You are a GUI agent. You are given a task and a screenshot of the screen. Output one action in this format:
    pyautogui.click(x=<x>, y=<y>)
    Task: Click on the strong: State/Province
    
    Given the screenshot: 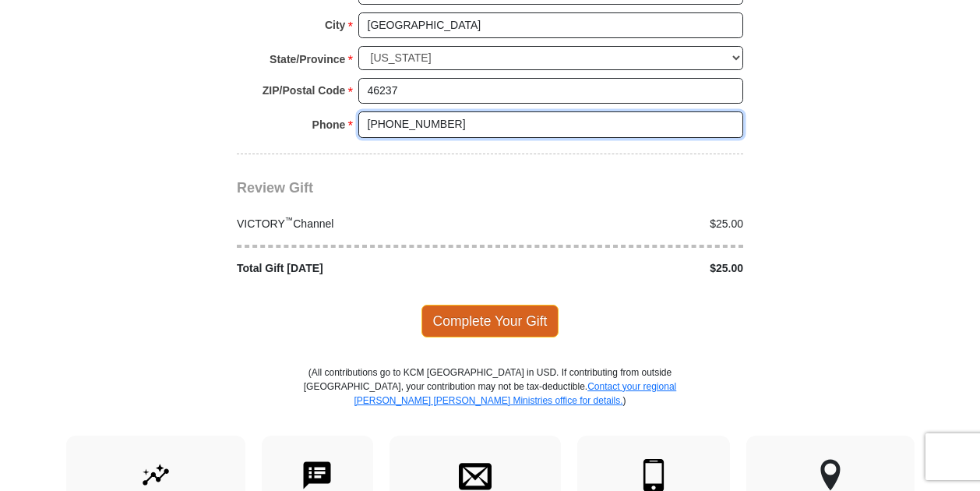 What is the action you would take?
    pyautogui.click(x=307, y=59)
    